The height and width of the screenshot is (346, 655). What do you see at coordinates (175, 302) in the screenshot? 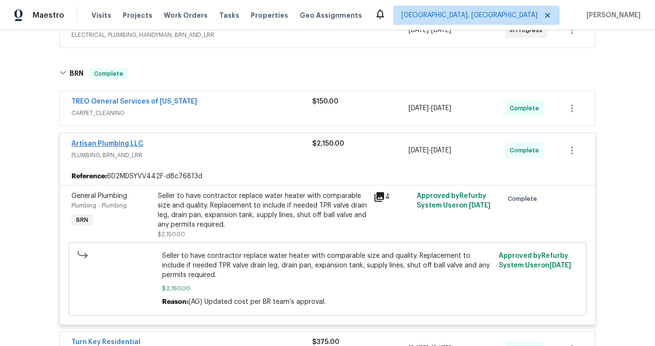
I see `span: Reason:` at bounding box center [175, 302].